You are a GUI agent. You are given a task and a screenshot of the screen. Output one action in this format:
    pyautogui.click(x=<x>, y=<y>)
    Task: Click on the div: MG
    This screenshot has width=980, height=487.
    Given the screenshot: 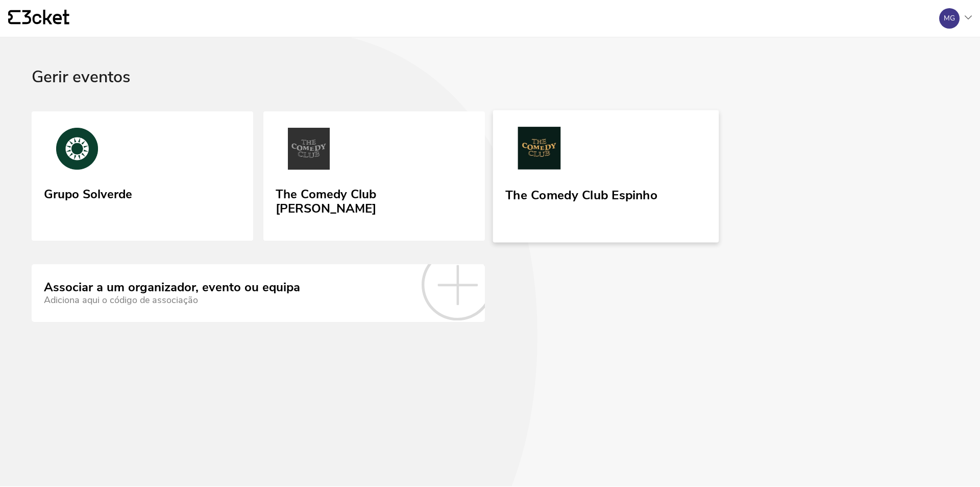 What is the action you would take?
    pyautogui.click(x=950, y=18)
    